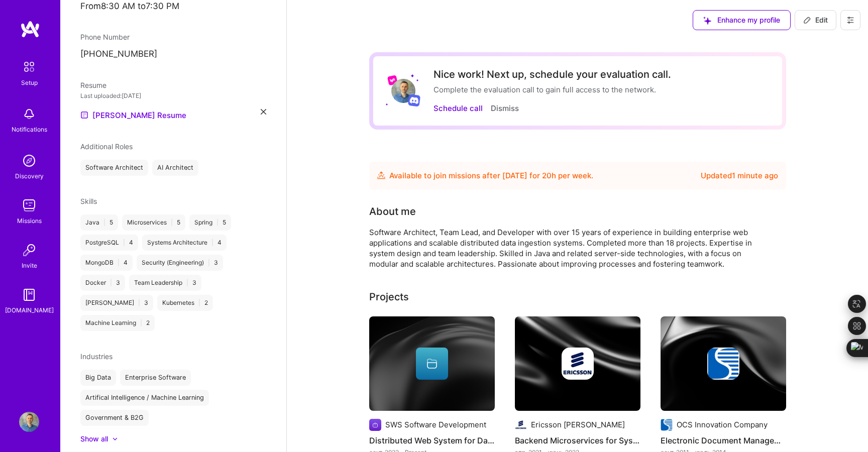 The width and height of the screenshot is (868, 452). I want to click on span: Phone Number, so click(105, 37).